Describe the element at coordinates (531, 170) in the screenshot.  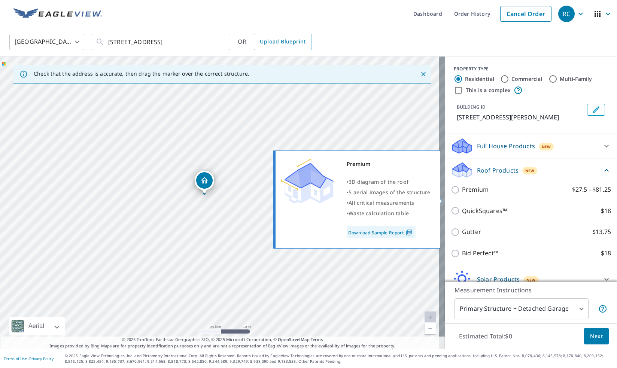
I see `div: Roof ProductsNew` at that location.